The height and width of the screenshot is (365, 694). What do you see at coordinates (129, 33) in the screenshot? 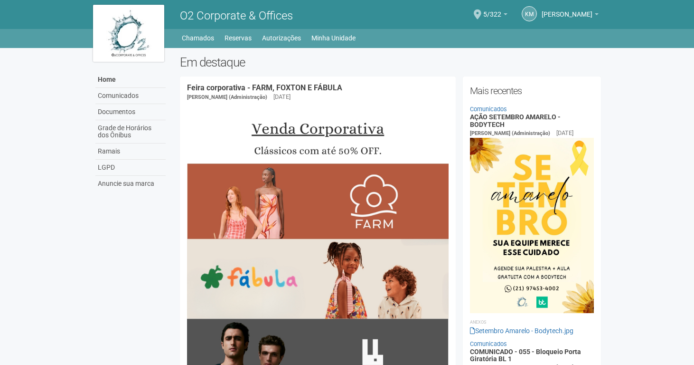
I see `img: logo.jpg` at bounding box center [129, 33].